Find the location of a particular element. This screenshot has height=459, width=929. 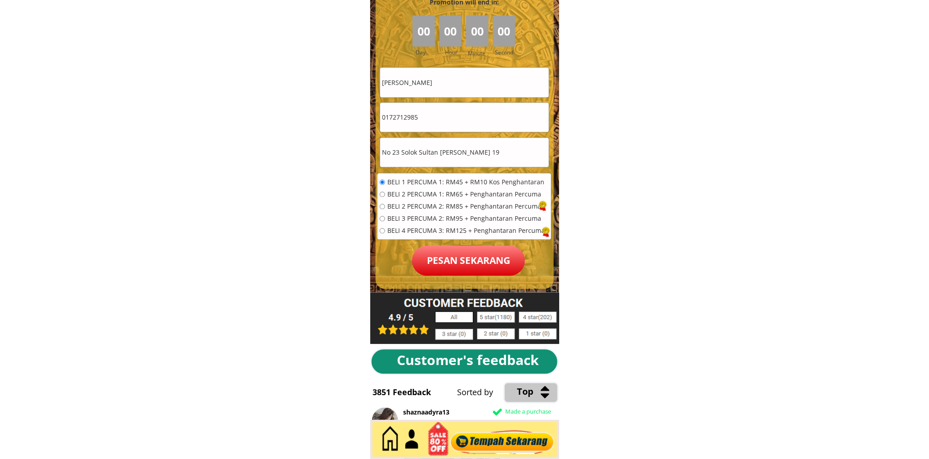

h3: Day is located at coordinates (427, 52).